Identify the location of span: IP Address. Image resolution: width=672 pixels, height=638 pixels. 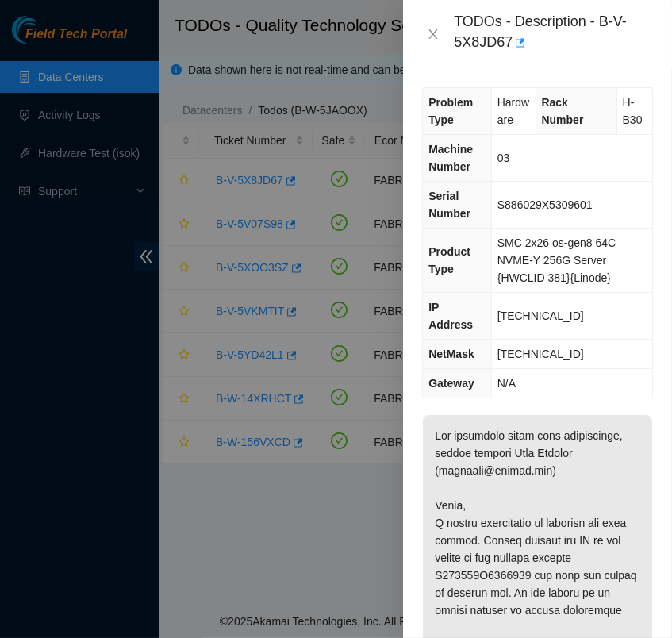
(451, 316).